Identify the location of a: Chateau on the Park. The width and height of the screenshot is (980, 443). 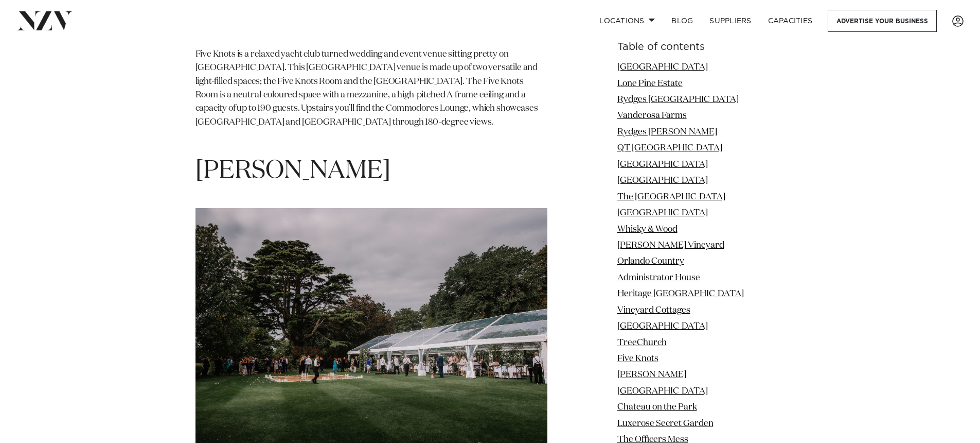
(657, 406).